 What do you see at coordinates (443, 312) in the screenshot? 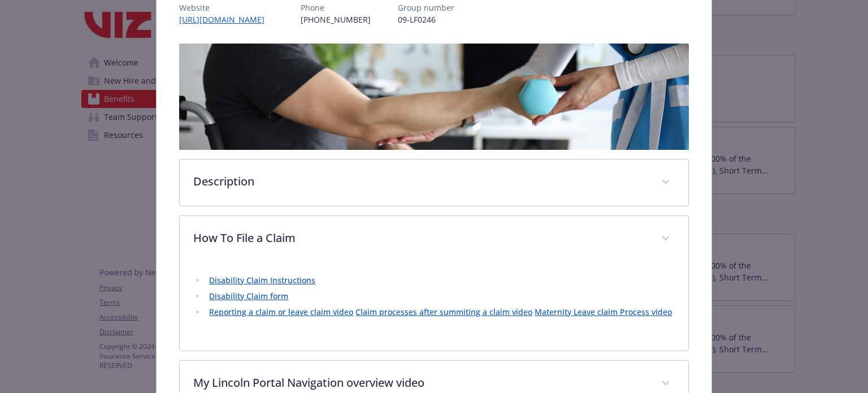
I see `a: Claim processes after summiting a claim video` at bounding box center [443, 312].